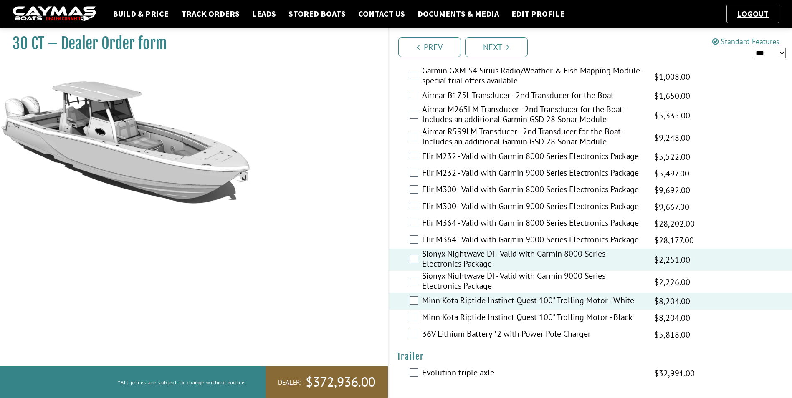  Describe the element at coordinates (430, 47) in the screenshot. I see `a: Prev` at that location.